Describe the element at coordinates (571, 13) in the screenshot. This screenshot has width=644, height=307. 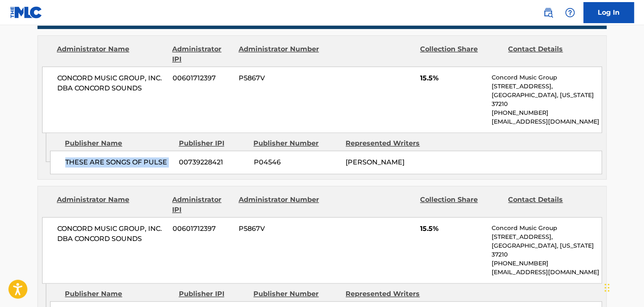
I see `img: help` at that location.